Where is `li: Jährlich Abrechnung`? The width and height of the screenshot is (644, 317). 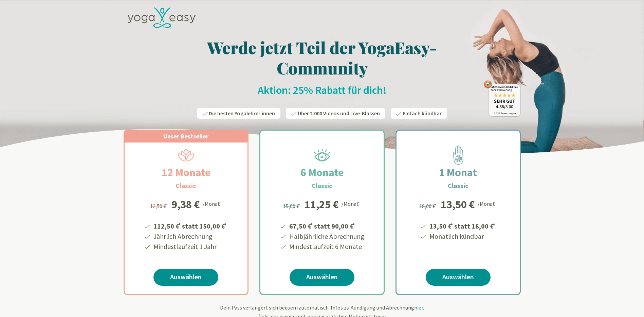 li: Jährlich Abrechnung is located at coordinates (190, 236).